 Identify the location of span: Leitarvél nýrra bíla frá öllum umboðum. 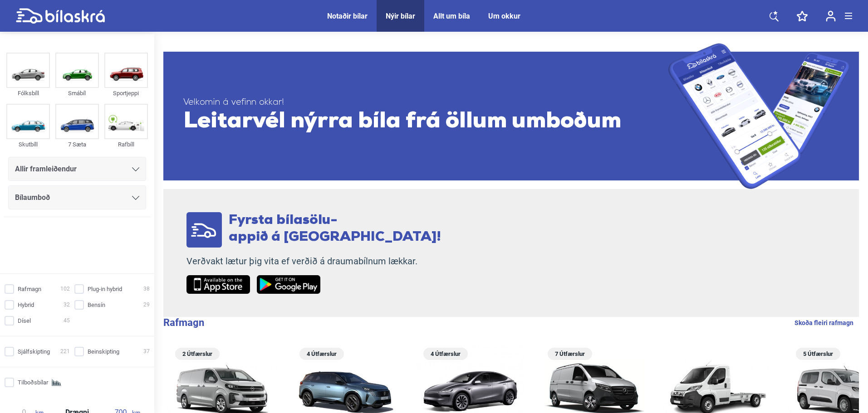
(426, 122).